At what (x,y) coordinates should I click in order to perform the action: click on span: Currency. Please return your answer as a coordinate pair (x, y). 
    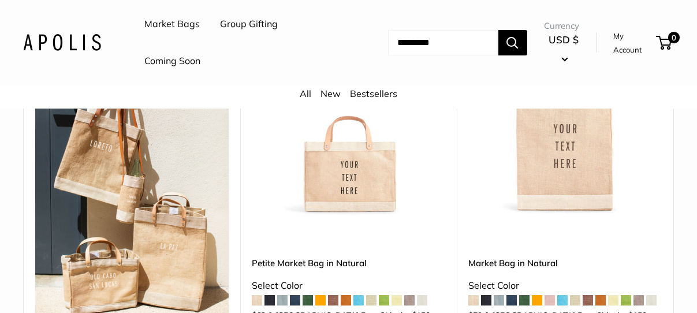
    Looking at the image, I should click on (564, 26).